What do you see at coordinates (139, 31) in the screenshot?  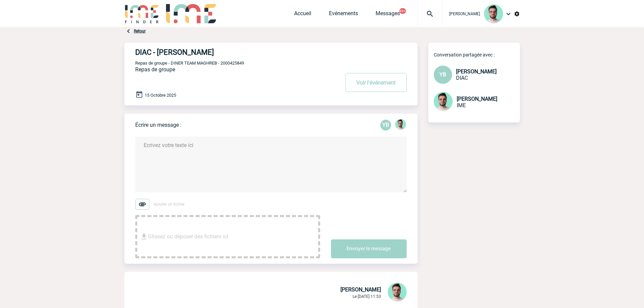 I see `a: Retour` at bounding box center [139, 31].